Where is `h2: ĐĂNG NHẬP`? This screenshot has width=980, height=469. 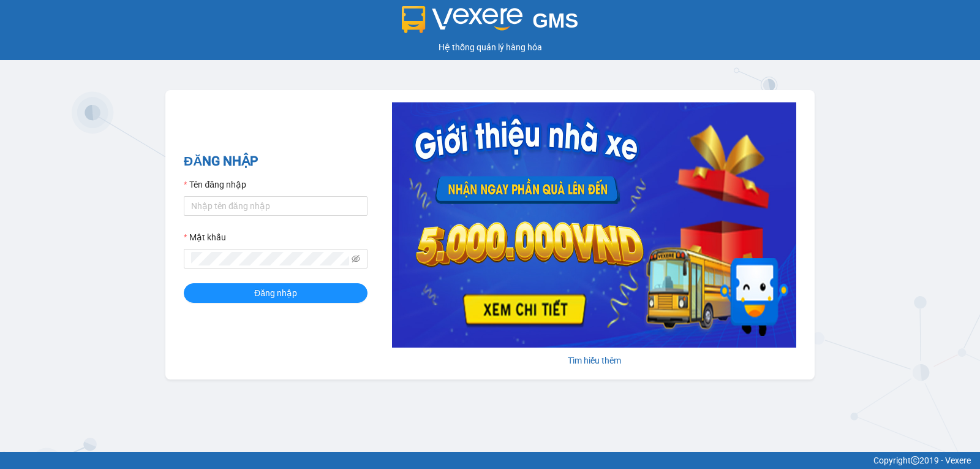 h2: ĐĂNG NHẬP is located at coordinates (276, 161).